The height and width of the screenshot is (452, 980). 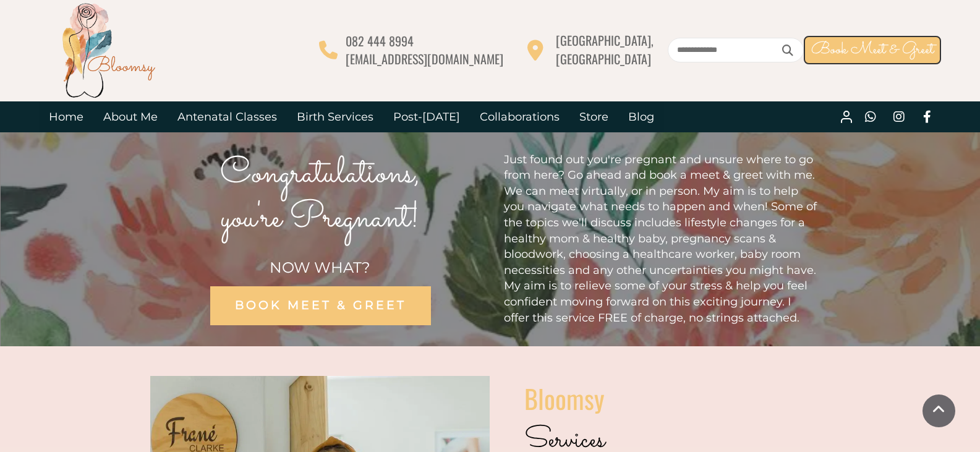 What do you see at coordinates (872, 50) in the screenshot?
I see `a: Book Meet & Greet` at bounding box center [872, 50].